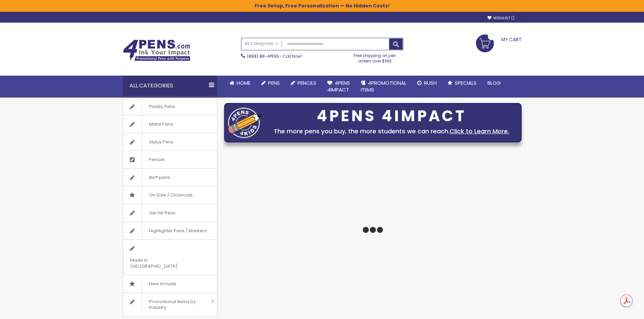  Describe the element at coordinates (262, 44) in the screenshot. I see `span: All Categories` at that location.